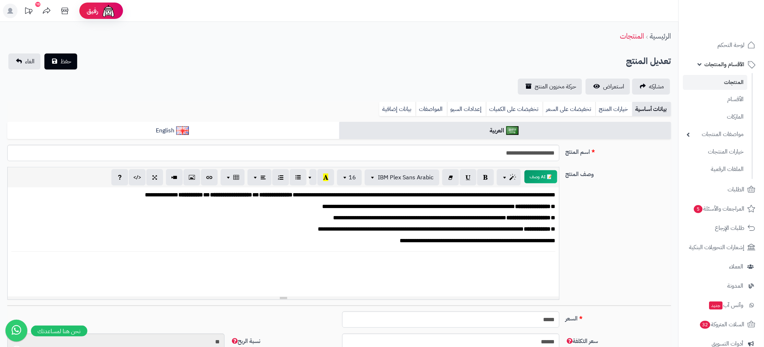 This screenshot has width=764, height=347. What do you see at coordinates (722, 286) in the screenshot?
I see `a: المدونة` at bounding box center [722, 286].